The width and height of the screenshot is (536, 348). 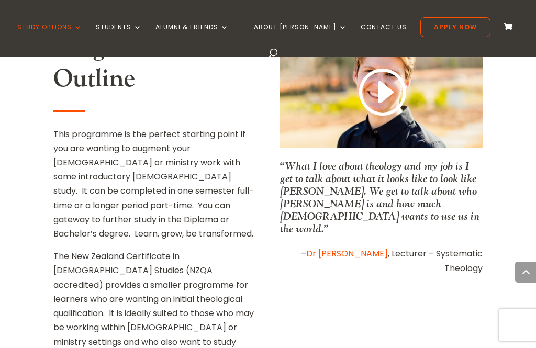 What do you see at coordinates (154, 189) in the screenshot?
I see `p: This programme is the perfect starting point if you are wanting to augment your [DEMOGRAPHIC_DATA...` at bounding box center [154, 189].